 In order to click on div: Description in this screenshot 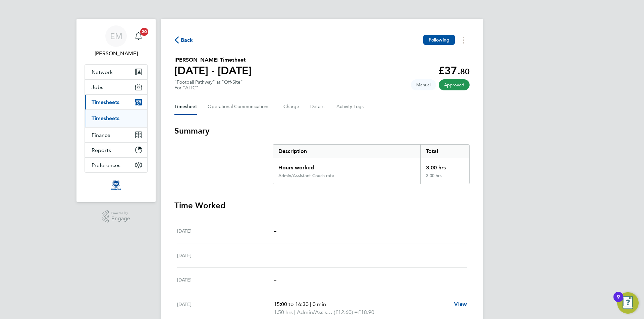, I will do `click(347, 151)`.